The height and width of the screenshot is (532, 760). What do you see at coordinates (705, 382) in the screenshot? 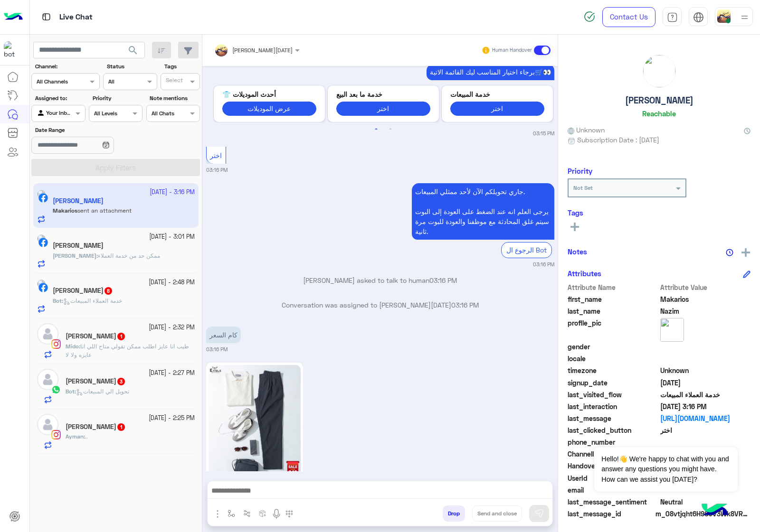
I see `span: 2024-10-13T17:30:35.315Z` at bounding box center [705, 382].